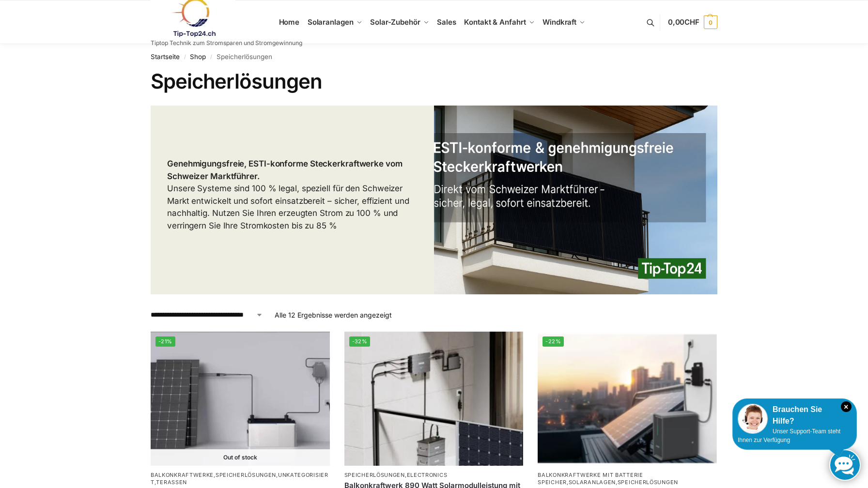 This screenshot has height=488, width=868. Describe the element at coordinates (197, 57) in the screenshot. I see `a: Shop` at that location.